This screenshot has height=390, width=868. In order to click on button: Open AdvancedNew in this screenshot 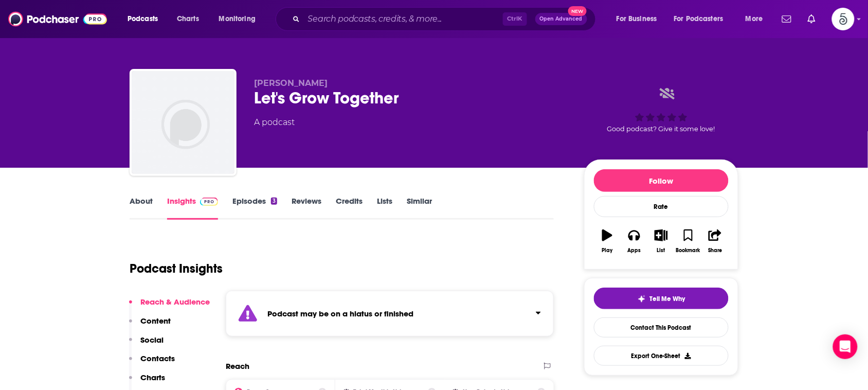, I will do `click(561, 19)`.